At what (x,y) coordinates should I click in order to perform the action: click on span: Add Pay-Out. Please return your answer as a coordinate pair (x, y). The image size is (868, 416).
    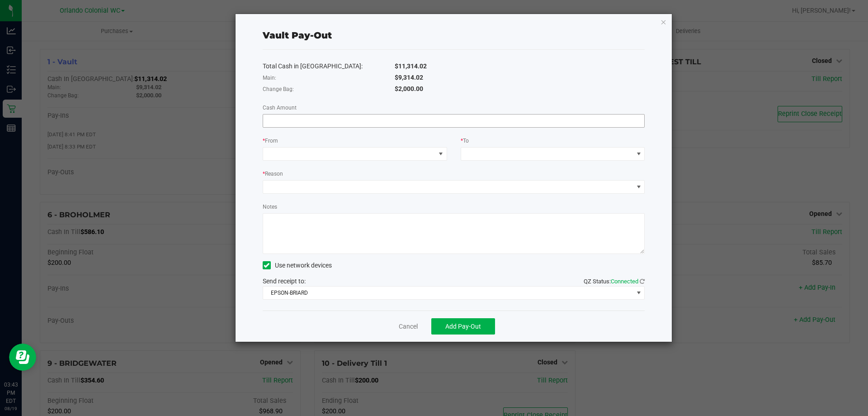
    Looking at the image, I should click on (463, 326).